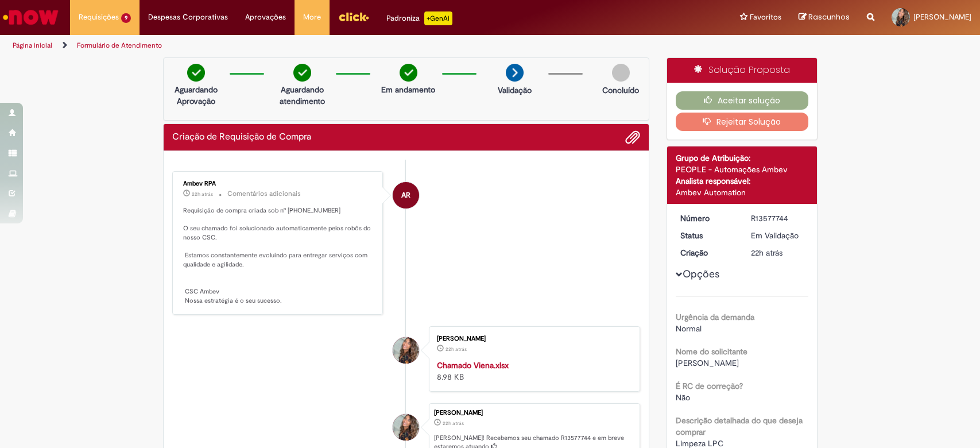  I want to click on b: Nome do solicitante, so click(711, 351).